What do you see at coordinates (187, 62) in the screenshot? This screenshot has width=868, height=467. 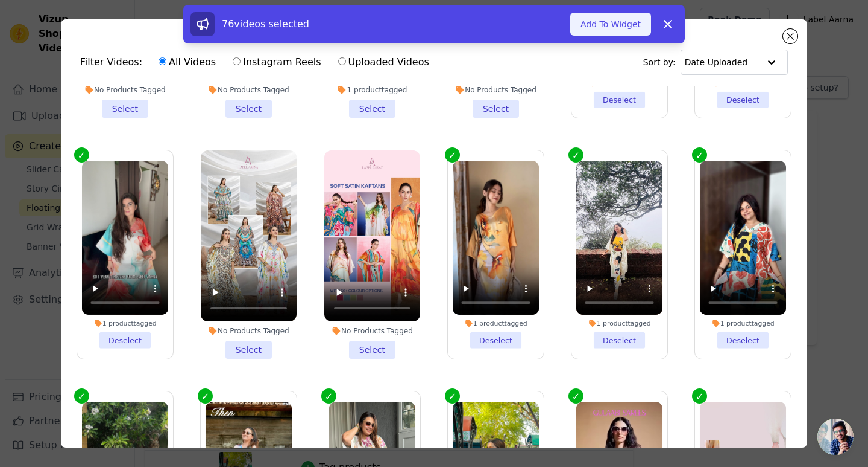 I see `label: All Videos` at bounding box center [187, 62].